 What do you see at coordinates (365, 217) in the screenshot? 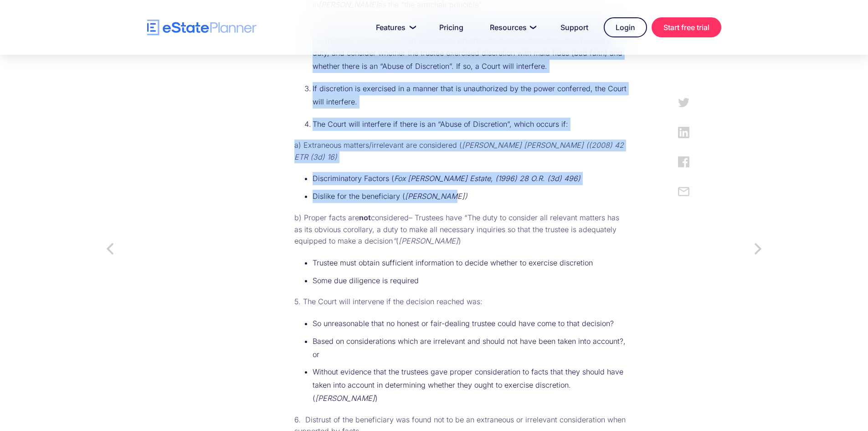
I see `strong: not` at bounding box center [365, 217].